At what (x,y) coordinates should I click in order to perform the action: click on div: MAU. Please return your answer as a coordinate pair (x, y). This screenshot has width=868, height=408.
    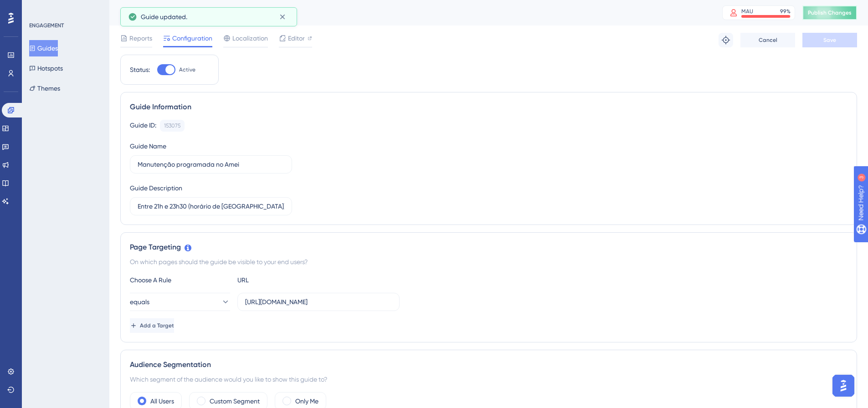
    Looking at the image, I should click on (747, 11).